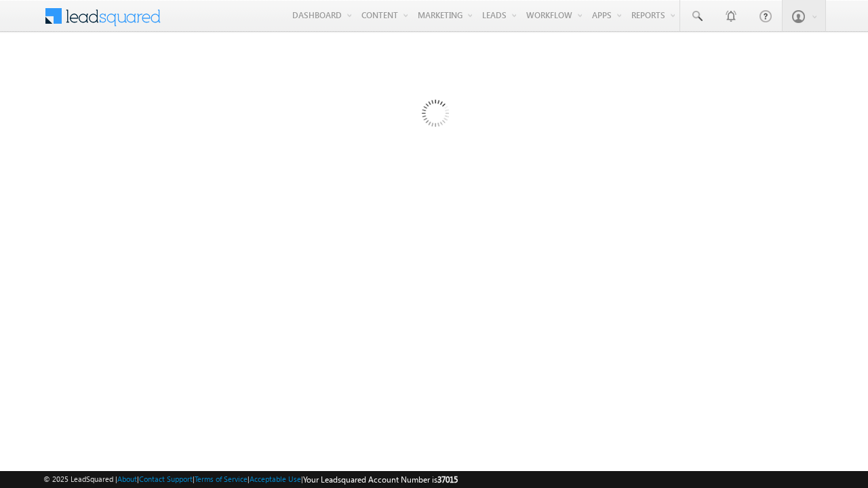 The width and height of the screenshot is (868, 488). I want to click on span: © 2025 LeadSquared | | | | |, so click(250, 479).